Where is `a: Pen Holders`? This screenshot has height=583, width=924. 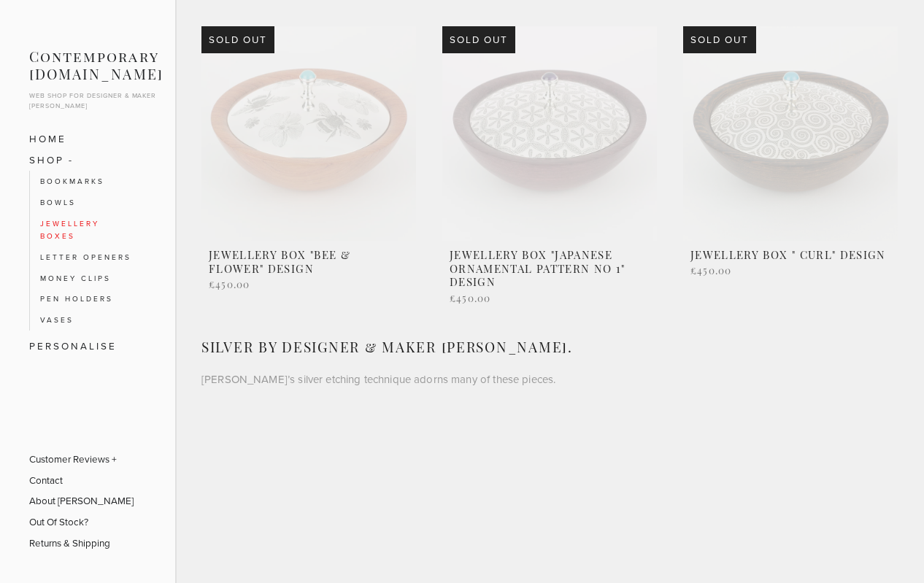
a: Pen Holders is located at coordinates (88, 298).